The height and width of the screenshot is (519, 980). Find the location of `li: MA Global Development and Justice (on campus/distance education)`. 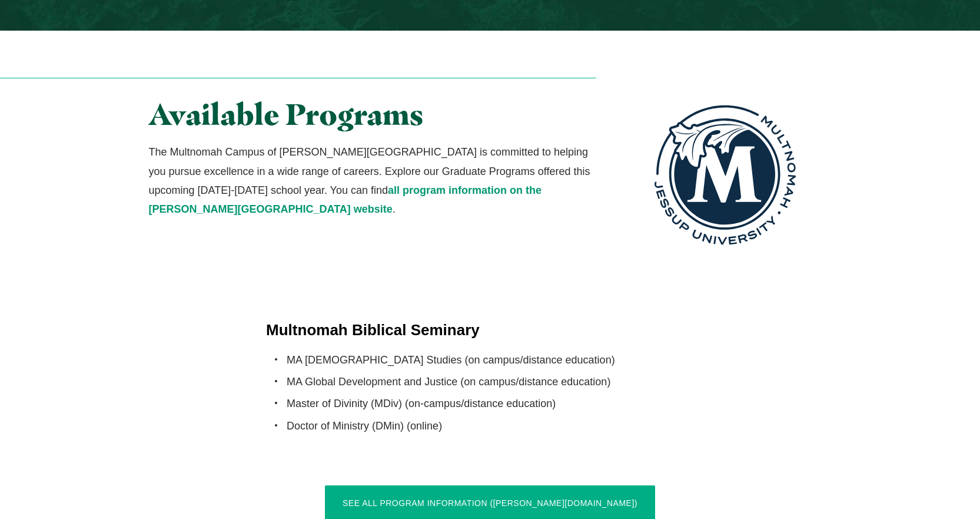

li: MA Global Development and Justice (on campus/distance education) is located at coordinates (501, 382).